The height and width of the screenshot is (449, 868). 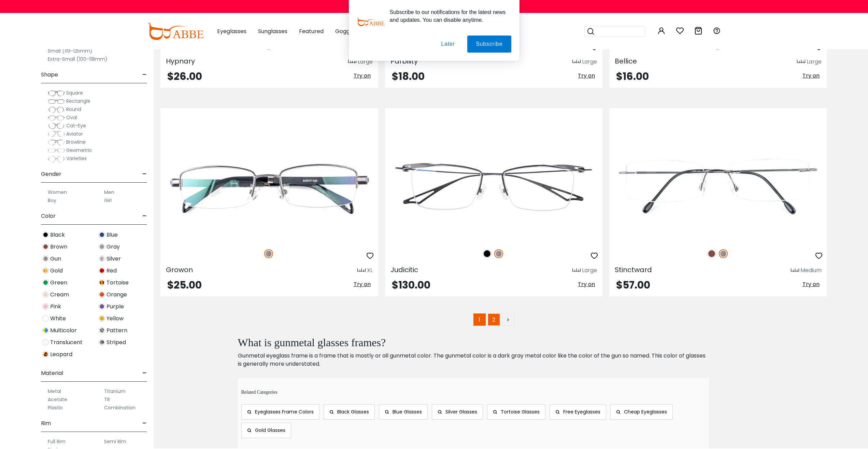 I want to click on span: Round, so click(x=74, y=109).